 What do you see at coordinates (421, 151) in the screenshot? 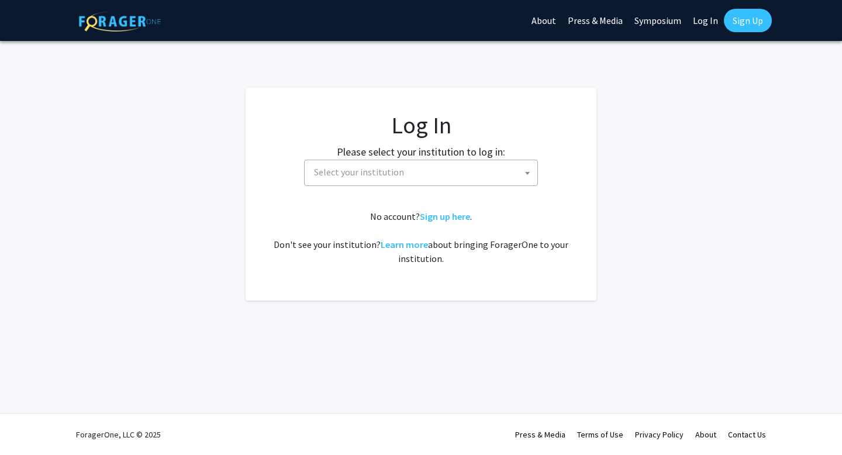
I see `label: Please select your institution to log in:` at bounding box center [421, 151].